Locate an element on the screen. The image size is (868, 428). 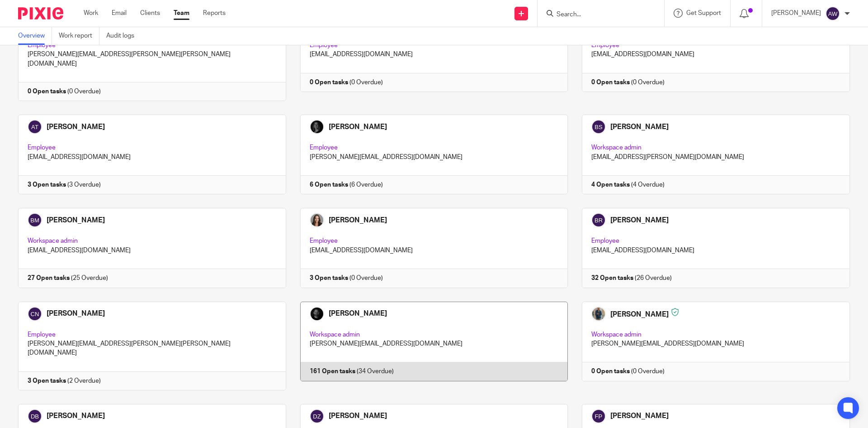
a: Work is located at coordinates (91, 13).